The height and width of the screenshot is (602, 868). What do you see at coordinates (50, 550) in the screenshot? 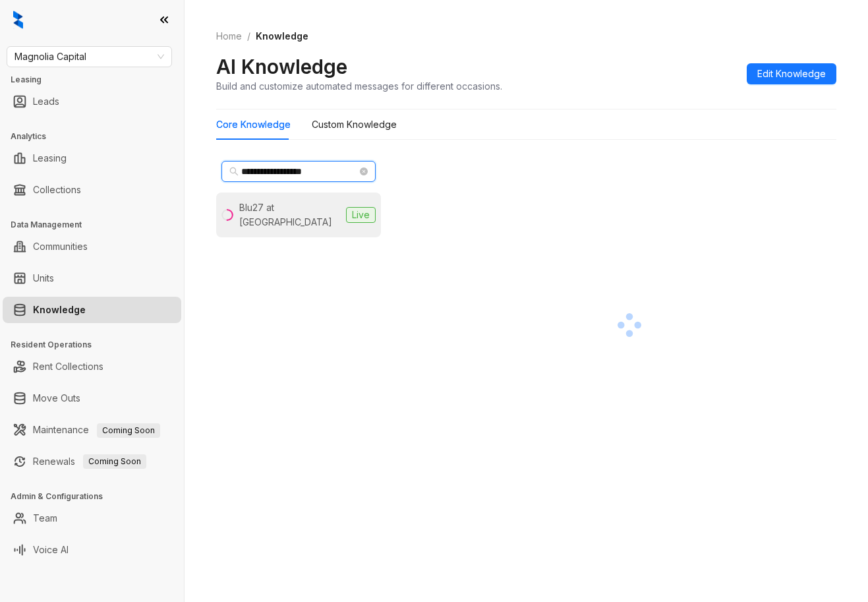
I see `a: Voice AI` at bounding box center [50, 550].